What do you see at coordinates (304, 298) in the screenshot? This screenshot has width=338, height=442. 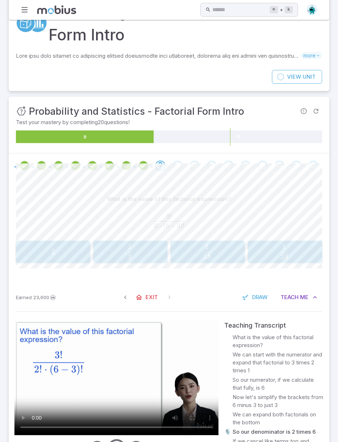 I see `span: Me` at bounding box center [304, 298].